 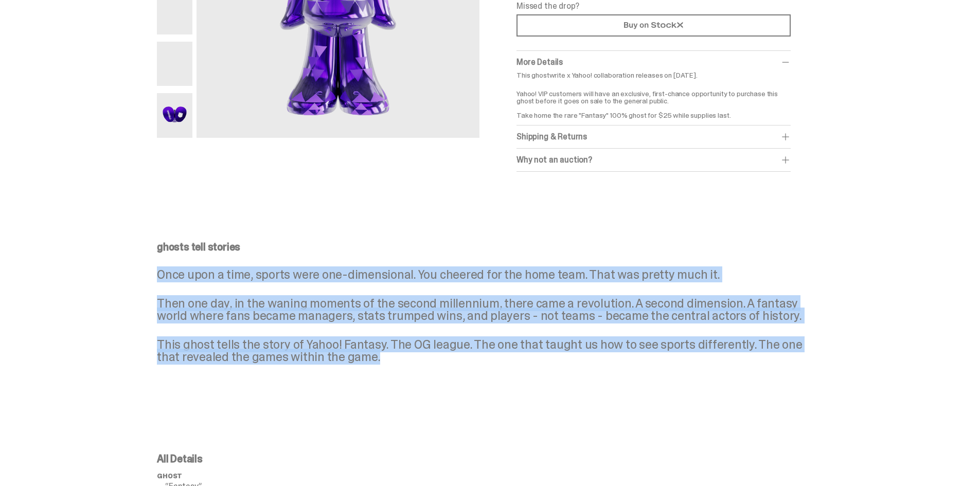 What do you see at coordinates (486, 351) in the screenshot?
I see `p: This ghost tells the story of Yahoo! Fantasy. The OG league. The one that taught us how to see sp...` at bounding box center [486, 351].